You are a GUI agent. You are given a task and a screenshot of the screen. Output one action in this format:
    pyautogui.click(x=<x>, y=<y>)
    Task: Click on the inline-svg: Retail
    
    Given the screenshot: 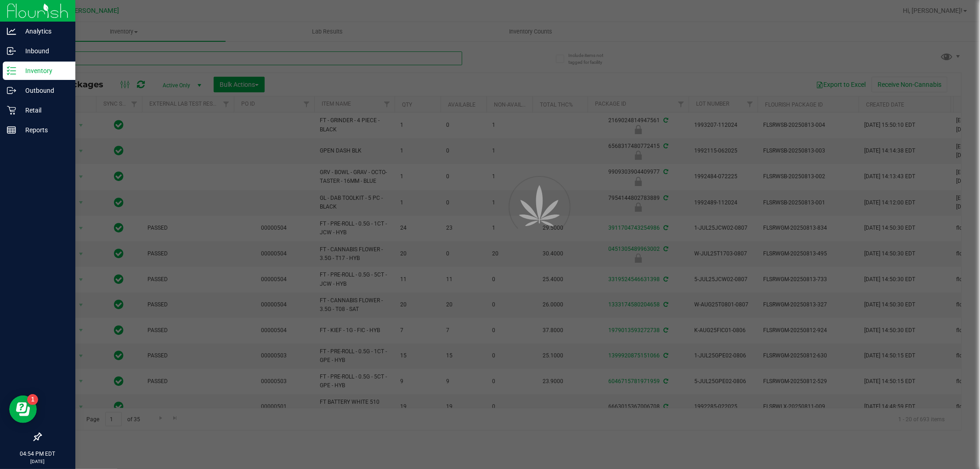 What is the action you would take?
    pyautogui.click(x=12, y=111)
    